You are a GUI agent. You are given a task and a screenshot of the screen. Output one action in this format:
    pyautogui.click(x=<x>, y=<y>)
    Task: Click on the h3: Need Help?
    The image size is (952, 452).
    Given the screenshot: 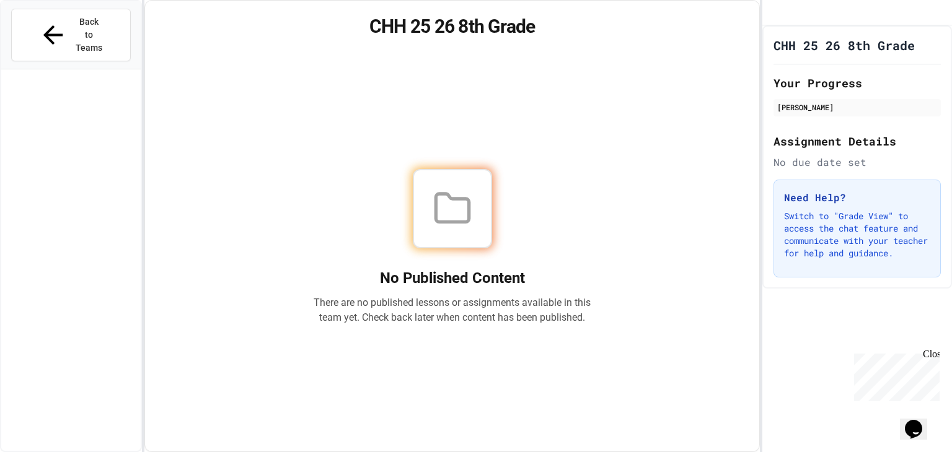 What is the action you would take?
    pyautogui.click(x=857, y=198)
    